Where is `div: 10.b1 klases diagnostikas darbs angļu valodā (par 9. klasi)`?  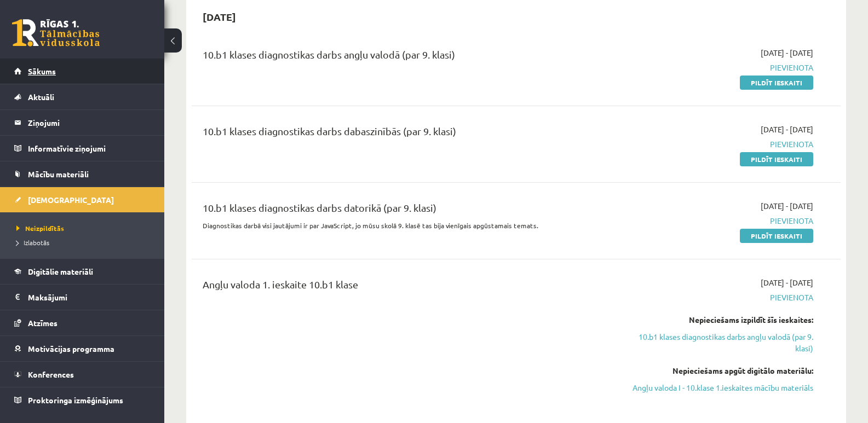 div: 10.b1 klases diagnostikas darbs angļu valodā (par 9. klasi) is located at coordinates (403, 57).